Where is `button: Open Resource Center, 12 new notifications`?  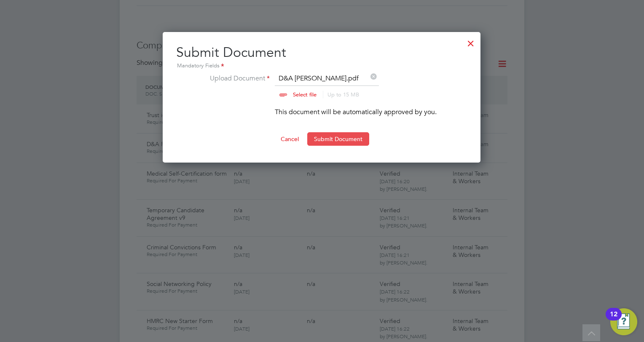 button: Open Resource Center, 12 new notifications is located at coordinates (624, 322).